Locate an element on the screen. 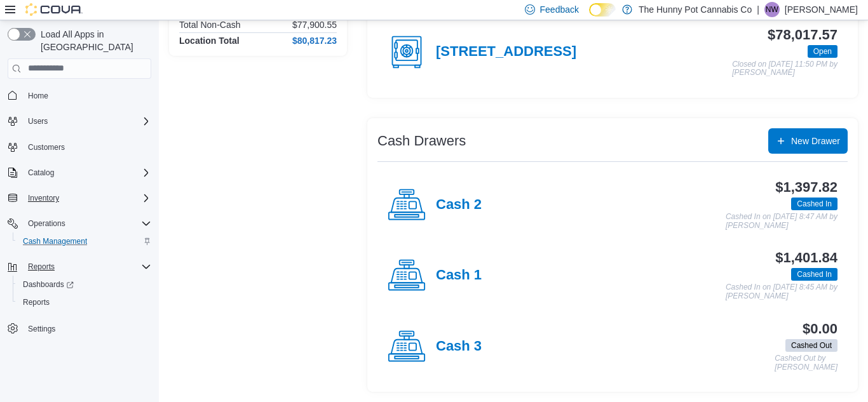 The height and width of the screenshot is (402, 868). button: Customers is located at coordinates (80, 147).